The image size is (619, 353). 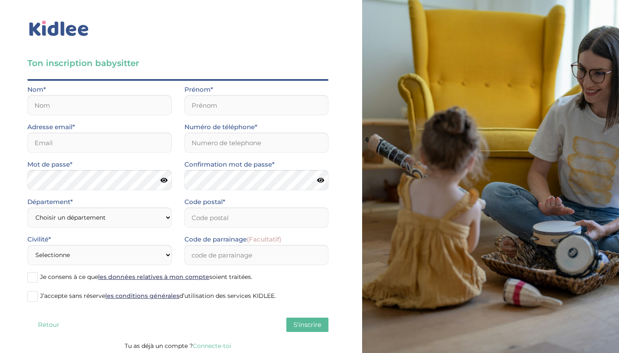 I want to click on label: Mot de passe*, so click(x=50, y=165).